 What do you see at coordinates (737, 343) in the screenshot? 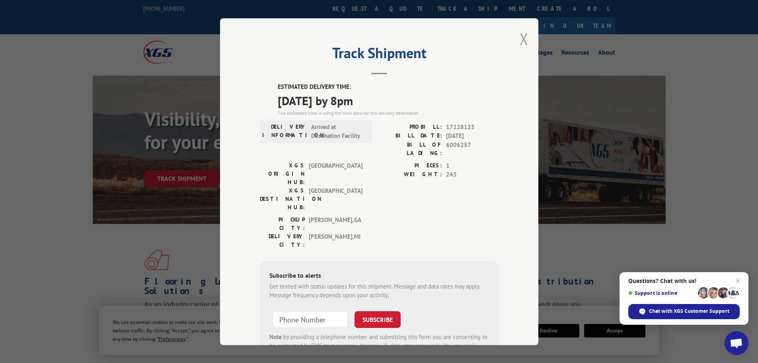
I see `a: Open chat` at bounding box center [737, 343].